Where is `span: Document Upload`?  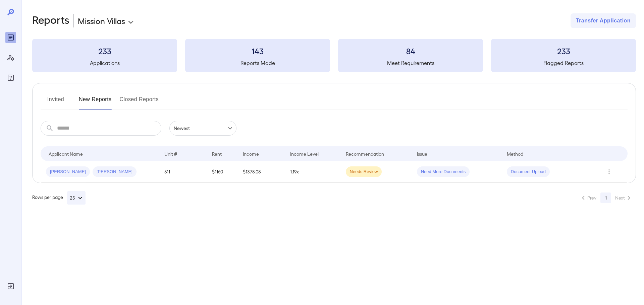 span: Document Upload is located at coordinates (528, 172).